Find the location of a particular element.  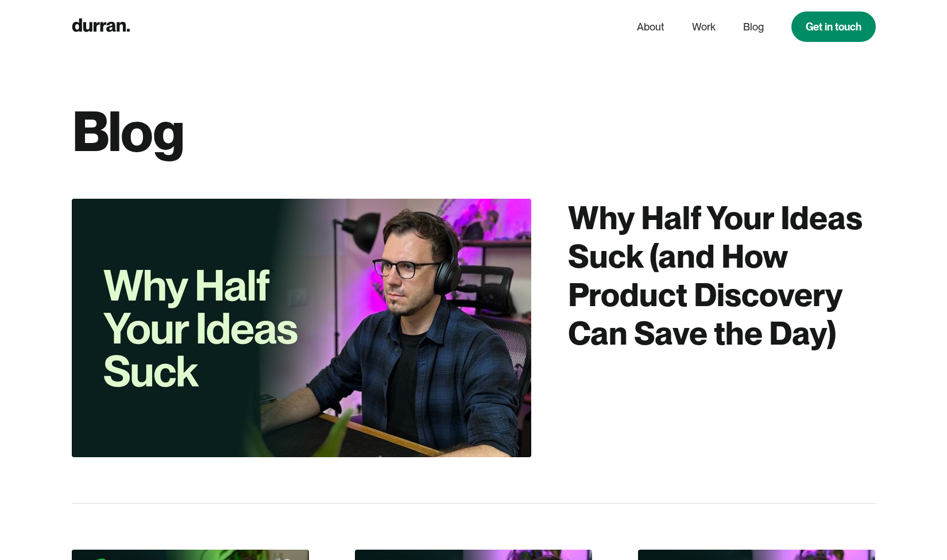

div: Why Half Your Ideas Suck (and How Product Discovery Can Save the Day) is located at coordinates (722, 275).